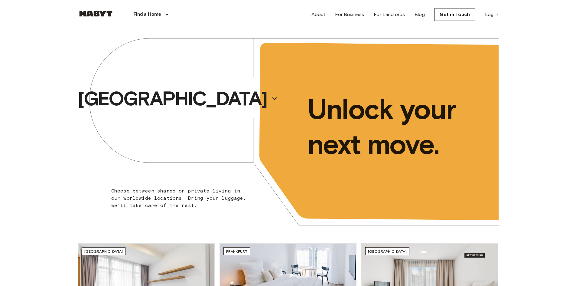  I want to click on p: Unlock your next move., so click(398, 127).